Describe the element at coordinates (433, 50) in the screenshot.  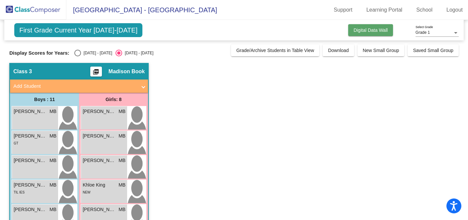
I see `button: Saved Small Group` at that location.